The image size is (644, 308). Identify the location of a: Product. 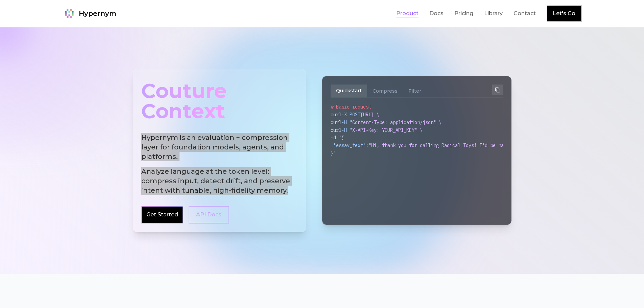
(407, 13).